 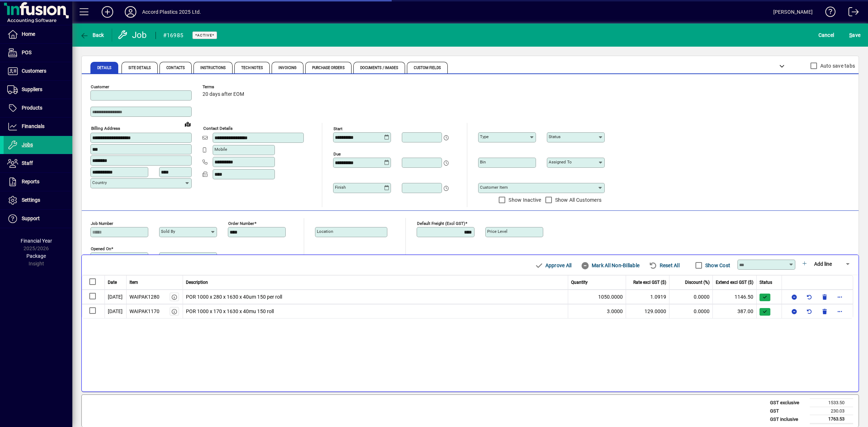 I want to click on td: GST exclusive, so click(x=788, y=402).